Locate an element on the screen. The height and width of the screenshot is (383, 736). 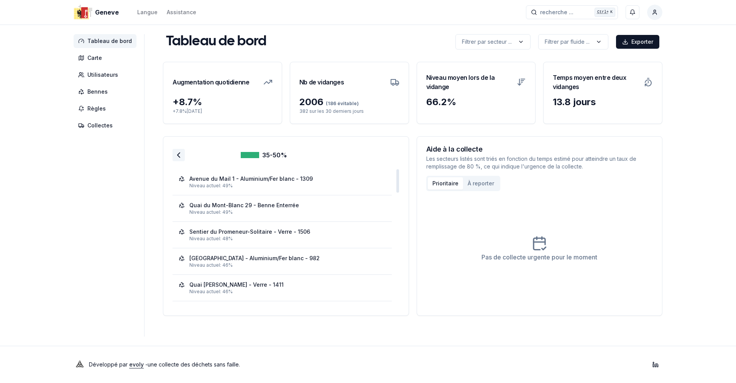
a: Utilisateurs is located at coordinates (107, 75).